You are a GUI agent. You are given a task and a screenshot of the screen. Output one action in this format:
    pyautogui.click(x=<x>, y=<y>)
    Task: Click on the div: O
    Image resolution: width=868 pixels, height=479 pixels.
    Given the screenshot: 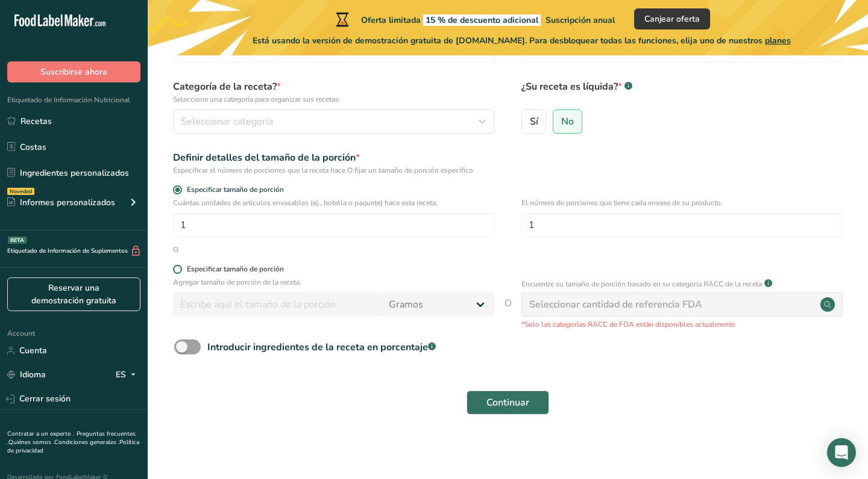 What is the action you would take?
    pyautogui.click(x=175, y=250)
    